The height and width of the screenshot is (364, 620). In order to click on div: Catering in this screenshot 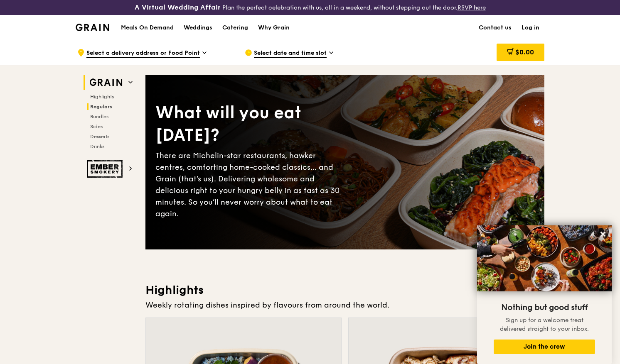, I will do `click(235, 28)`.